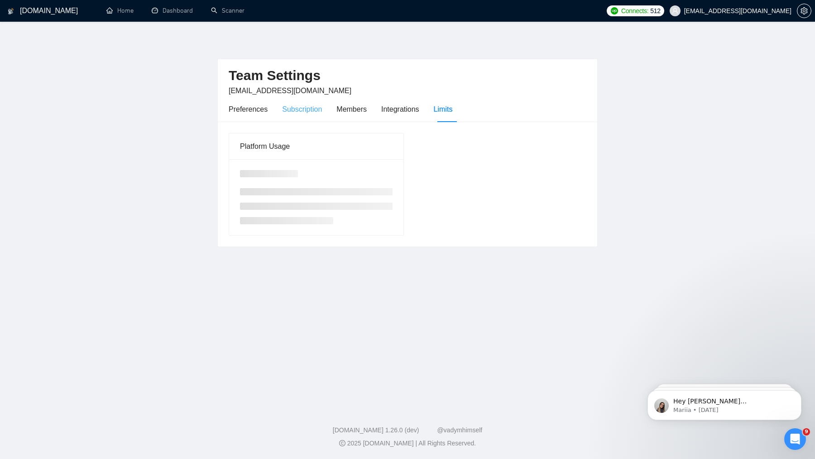 This screenshot has width=815, height=459. I want to click on div: Preferences, so click(248, 109).